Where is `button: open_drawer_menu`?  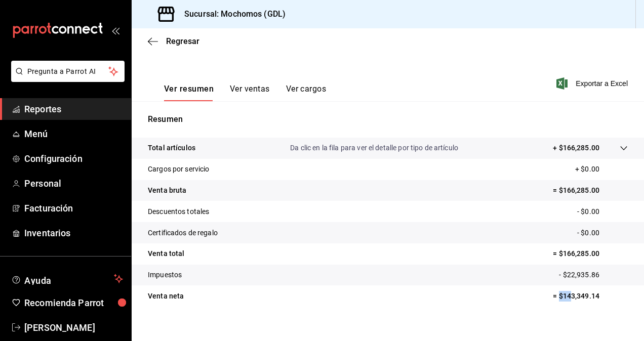
button: open_drawer_menu is located at coordinates (115, 30).